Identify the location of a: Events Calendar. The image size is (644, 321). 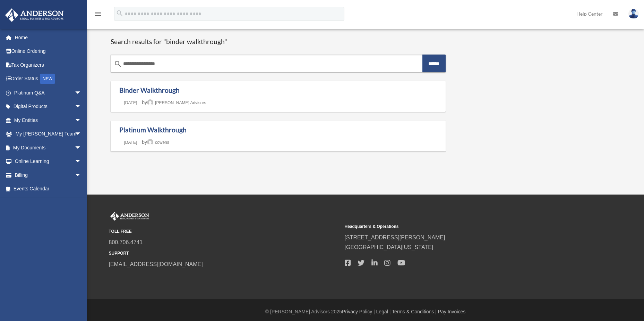
(48, 189).